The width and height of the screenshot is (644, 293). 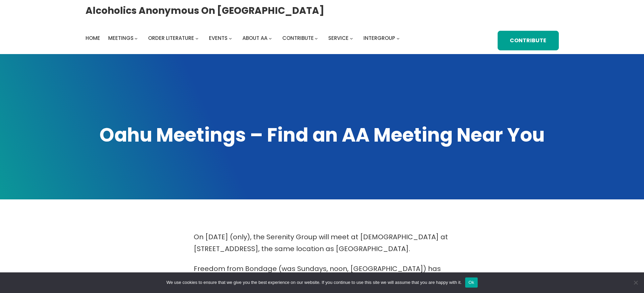 I want to click on button: Intergroup submenu, so click(x=398, y=38).